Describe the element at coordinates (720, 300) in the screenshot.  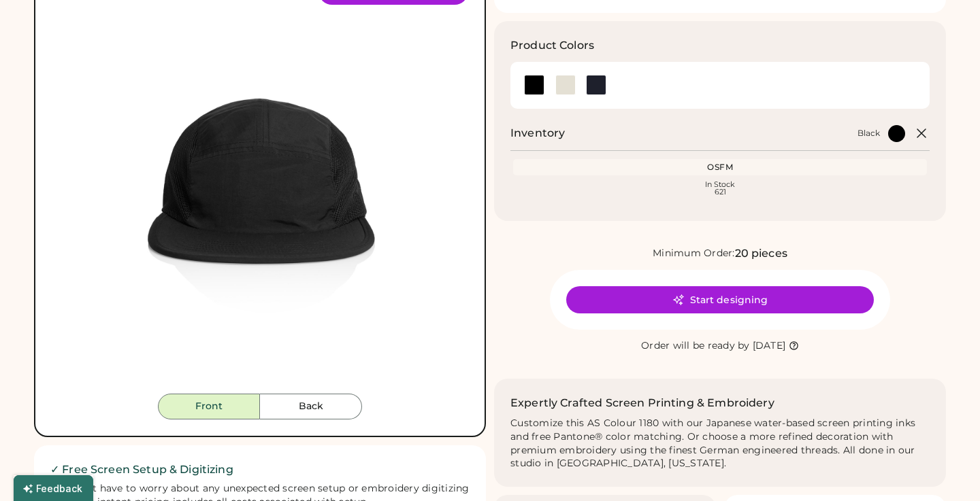
I see `button: Start designing` at that location.